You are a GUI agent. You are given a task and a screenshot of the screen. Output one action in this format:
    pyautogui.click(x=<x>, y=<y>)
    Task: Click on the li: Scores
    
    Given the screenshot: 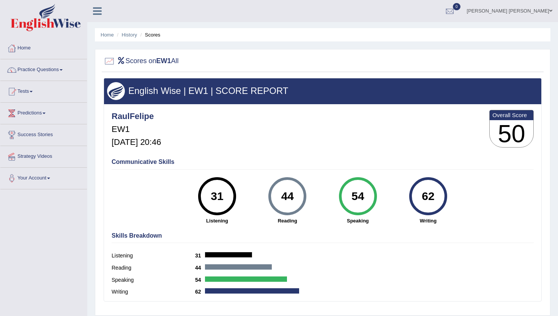 What is the action you would take?
    pyautogui.click(x=150, y=35)
    